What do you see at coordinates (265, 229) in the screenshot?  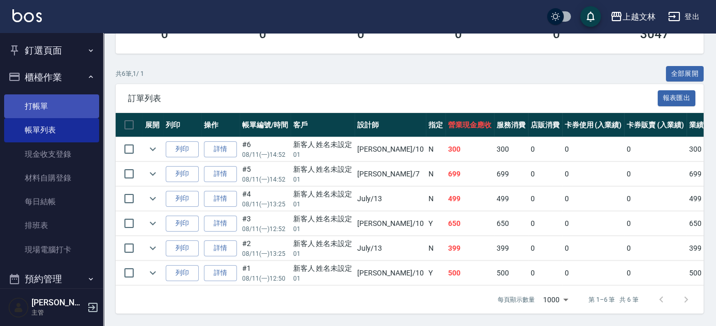 I see `p: 08/11 (一) 12:52` at bounding box center [265, 229].